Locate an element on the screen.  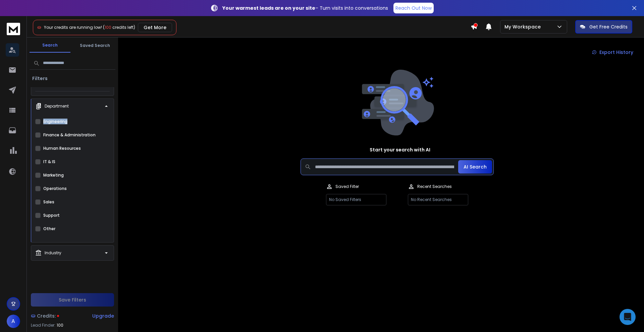
button: Saved Search is located at coordinates (95, 45).